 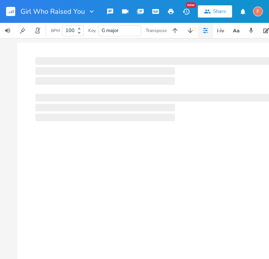 What do you see at coordinates (92, 30) in the screenshot?
I see `div: Key` at bounding box center [92, 30].